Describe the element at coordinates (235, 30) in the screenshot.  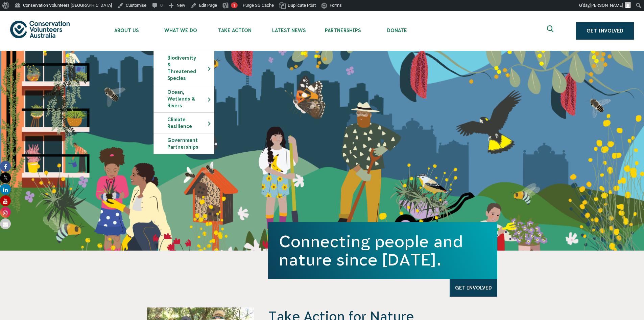
I see `span: Take Action` at that location.